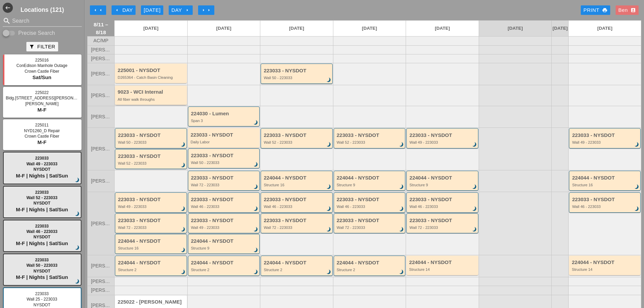 The image size is (644, 308). I want to click on i: filter_alt, so click(32, 47).